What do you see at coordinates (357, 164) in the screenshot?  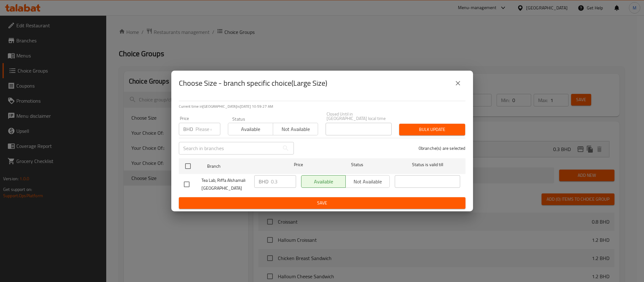 I see `span: Status` at bounding box center [357, 164].